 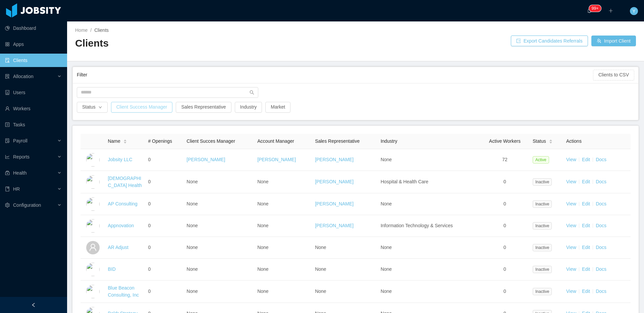 I want to click on i: icon: book, so click(x=7, y=189).